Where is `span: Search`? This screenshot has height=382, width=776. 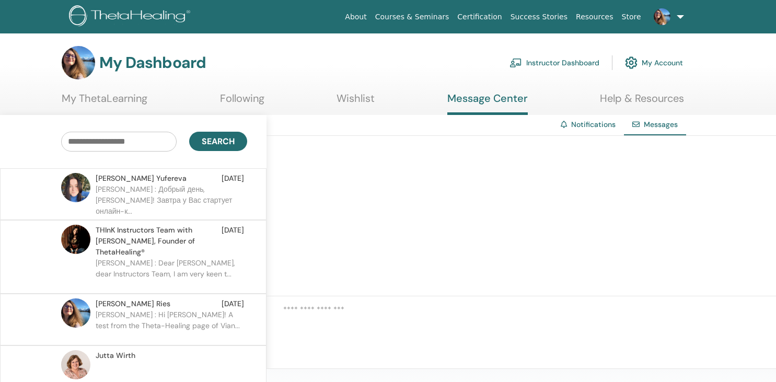 span: Search is located at coordinates (218, 141).